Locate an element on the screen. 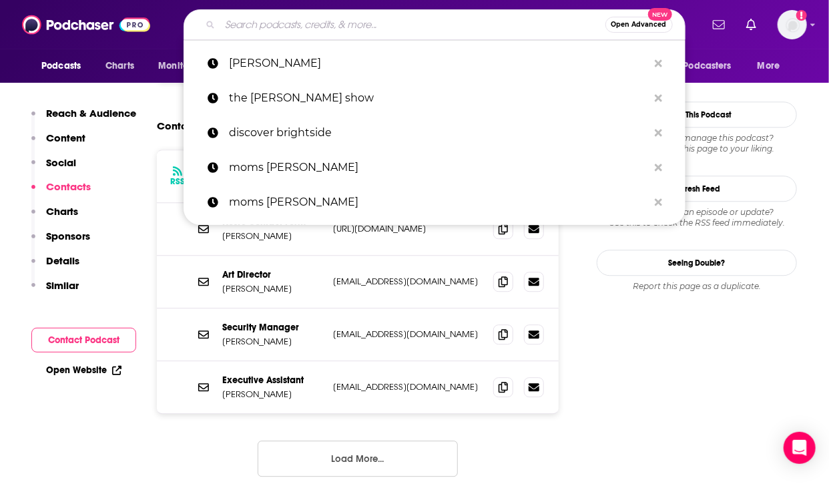  p: Contacts is located at coordinates (68, 186).